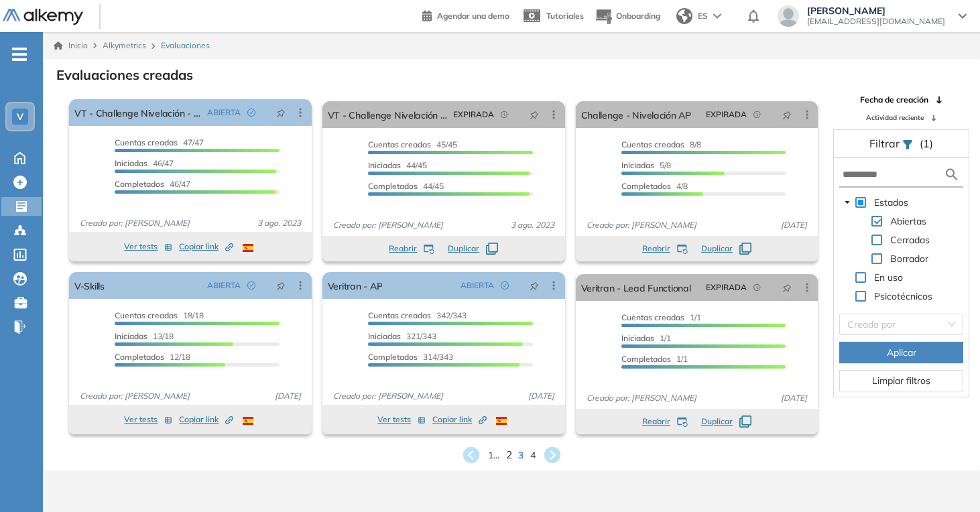 The width and height of the screenshot is (980, 512). I want to click on button: Reabrir, so click(665, 422).